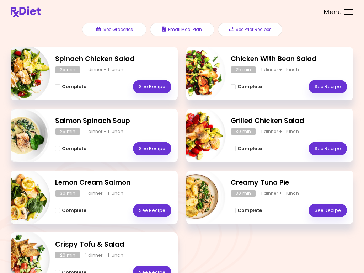  I want to click on button: Complete - Spinach Chicken Salad, so click(71, 87).